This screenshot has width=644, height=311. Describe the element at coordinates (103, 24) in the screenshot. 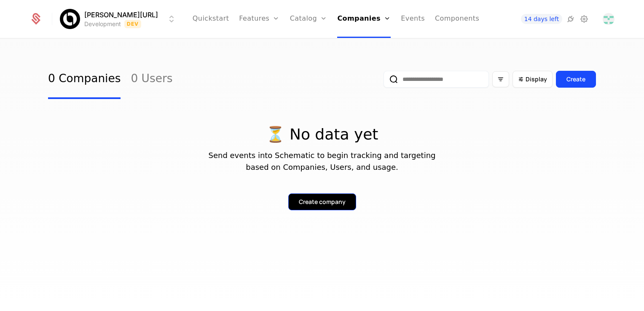

I see `div: Development` at that location.